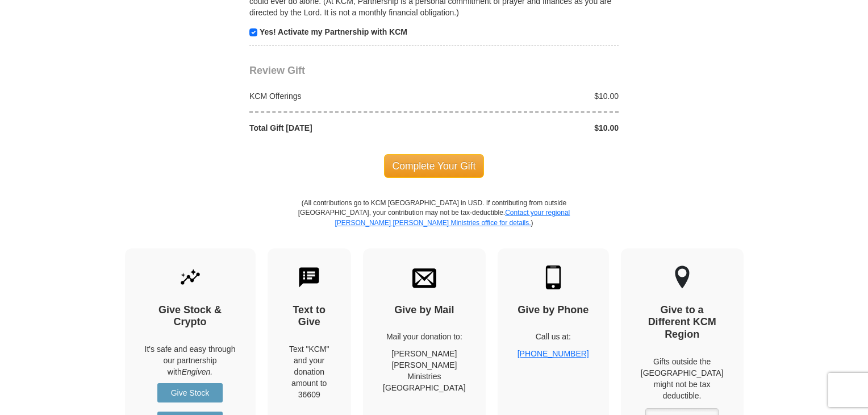 Image resolution: width=868 pixels, height=415 pixels. Describe the element at coordinates (190, 277) in the screenshot. I see `img: give-by-stock.svg` at that location.